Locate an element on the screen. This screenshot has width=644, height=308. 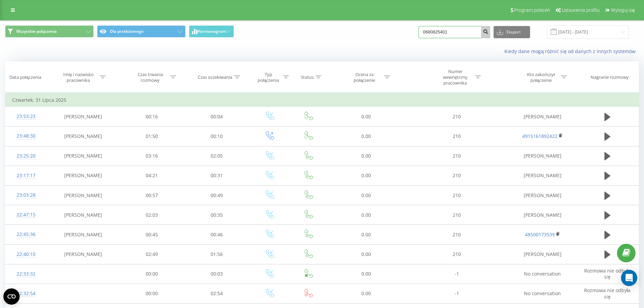
a: Kiedy dane mogą różnić się od danych z innych systemów is located at coordinates (572, 51).